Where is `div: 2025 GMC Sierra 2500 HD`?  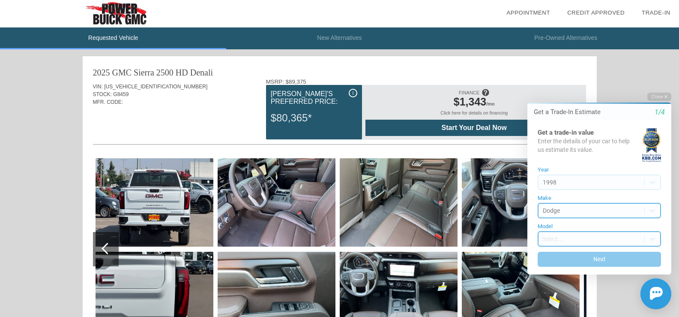 div: 2025 GMC Sierra 2500 HD is located at coordinates (141, 72).